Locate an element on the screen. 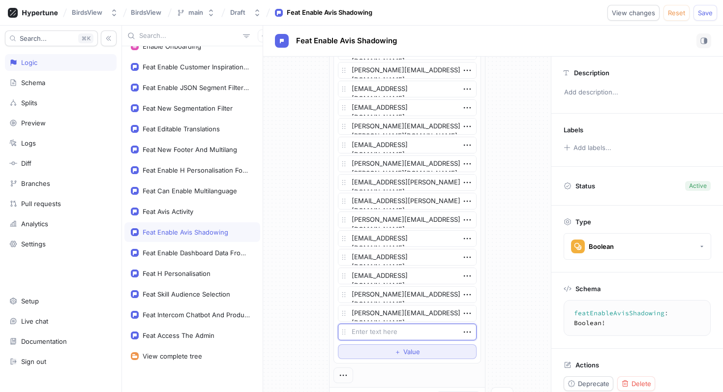 Image resolution: width=723 pixels, height=392 pixels. span: BirdsView is located at coordinates (146, 12).